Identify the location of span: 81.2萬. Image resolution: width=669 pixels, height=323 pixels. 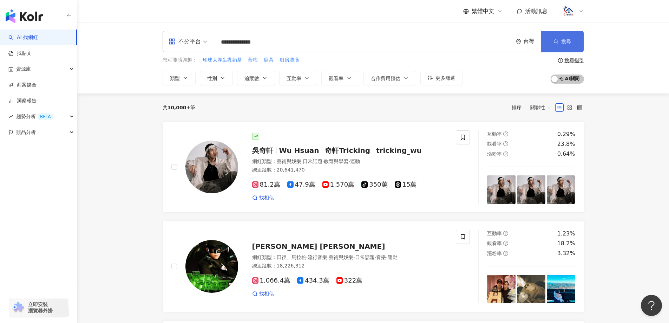
(266, 184).